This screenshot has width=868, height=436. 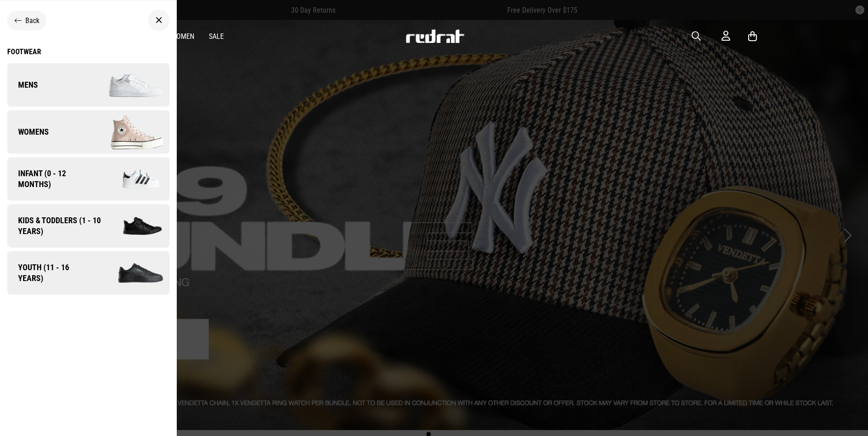 I want to click on img: Redrat logo, so click(x=435, y=36).